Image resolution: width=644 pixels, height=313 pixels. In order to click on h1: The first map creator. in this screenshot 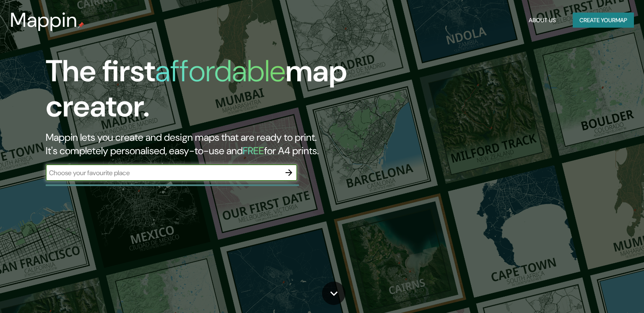, I will do `click(207, 92)`.